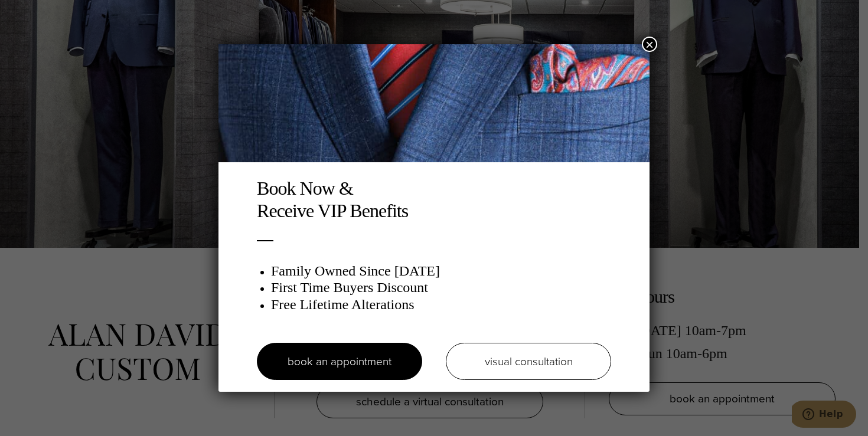 The image size is (868, 436). Describe the element at coordinates (650, 44) in the screenshot. I see `button: Close` at that location.